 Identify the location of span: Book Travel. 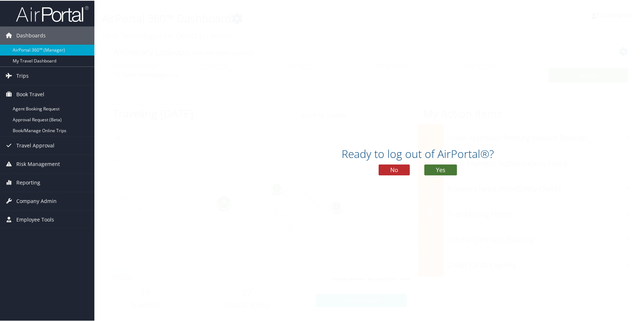
(30, 94).